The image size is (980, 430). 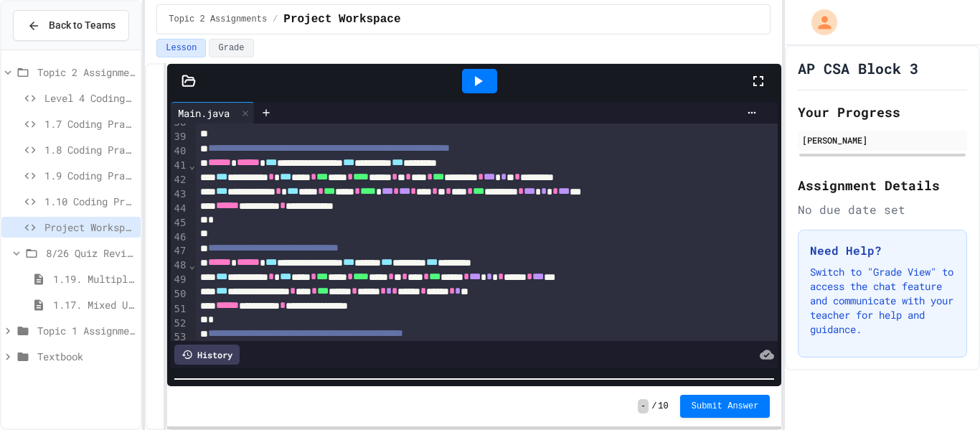 I want to click on span: 1.7 Coding Practice, so click(x=89, y=124).